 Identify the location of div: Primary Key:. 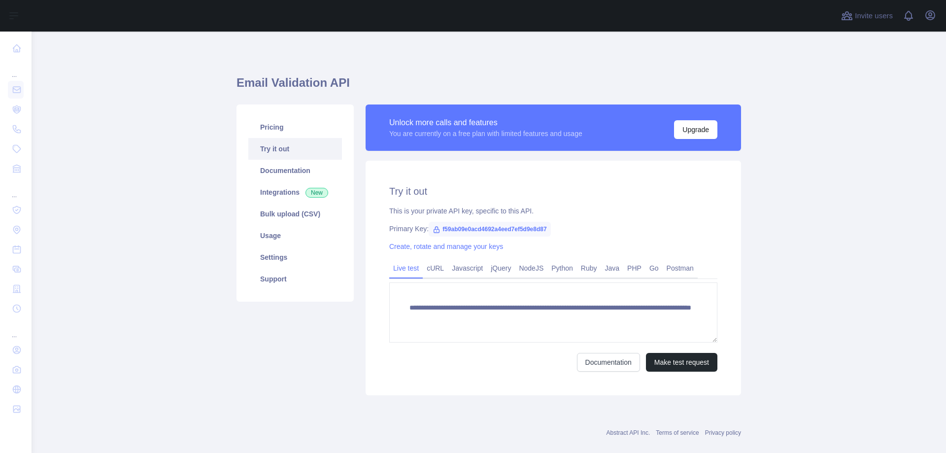
(554, 229).